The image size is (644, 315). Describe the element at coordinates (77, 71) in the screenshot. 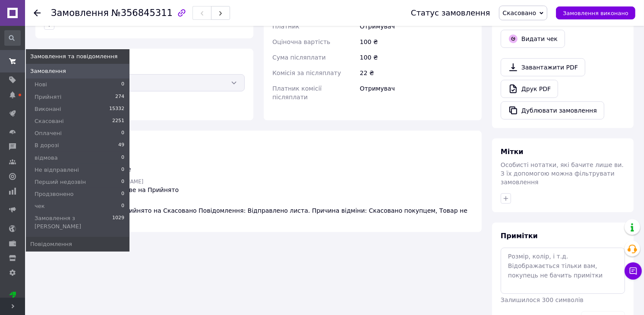

I see `a: Замовлення` at that location.